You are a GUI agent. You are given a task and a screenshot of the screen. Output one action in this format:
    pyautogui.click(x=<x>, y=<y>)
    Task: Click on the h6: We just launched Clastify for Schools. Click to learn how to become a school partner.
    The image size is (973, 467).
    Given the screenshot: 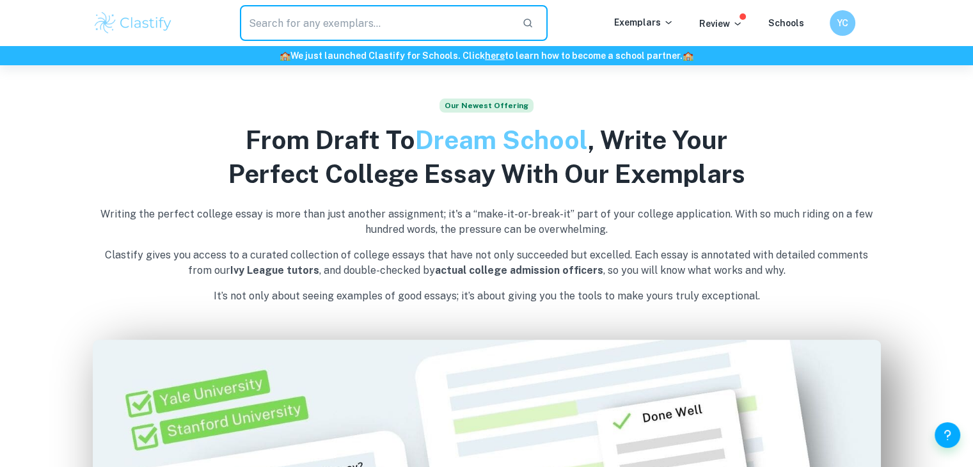 What is the action you would take?
    pyautogui.click(x=486, y=56)
    